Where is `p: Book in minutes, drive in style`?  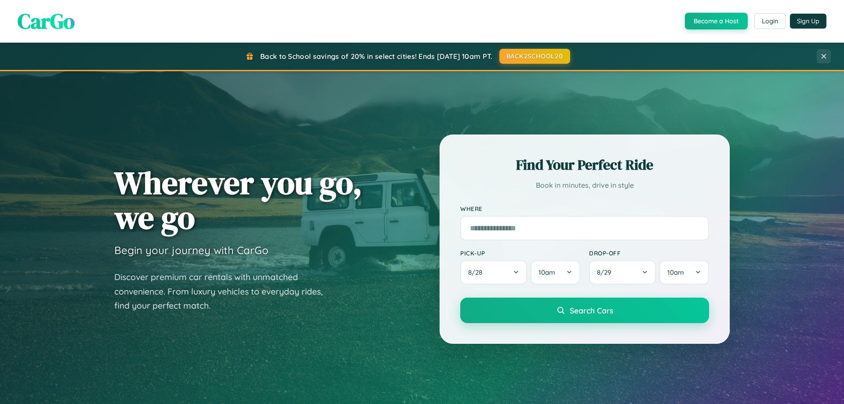
p: Book in minutes, drive in style is located at coordinates (585, 185).